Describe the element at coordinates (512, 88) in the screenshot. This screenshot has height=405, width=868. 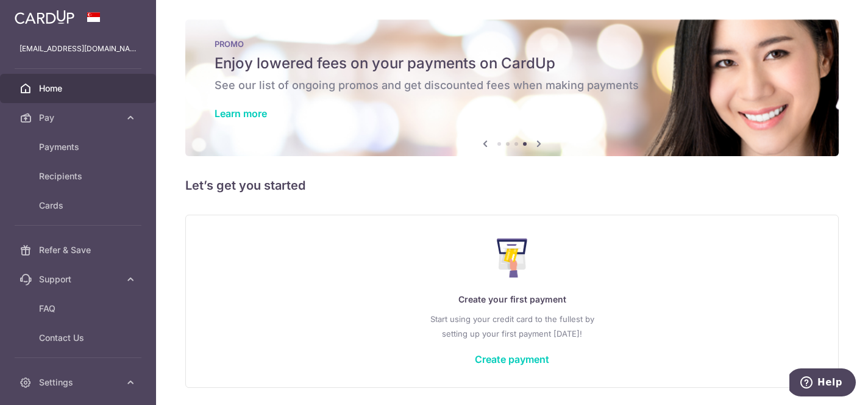
I see `img: Latest Promos banner` at that location.